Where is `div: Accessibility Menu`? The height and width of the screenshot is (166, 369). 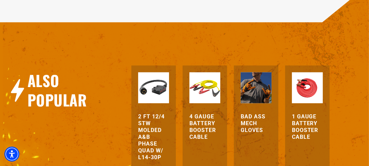 div: Accessibility Menu is located at coordinates (12, 154).